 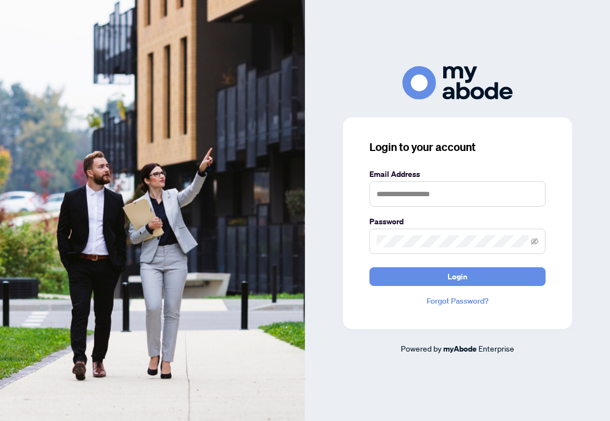 I want to click on span: Powered by, so click(x=421, y=348).